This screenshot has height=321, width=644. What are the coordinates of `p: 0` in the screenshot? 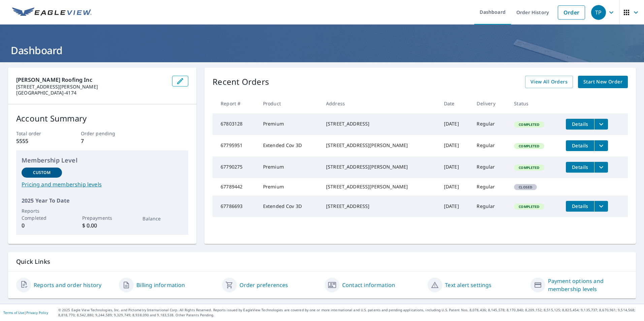 It's located at (42, 225).